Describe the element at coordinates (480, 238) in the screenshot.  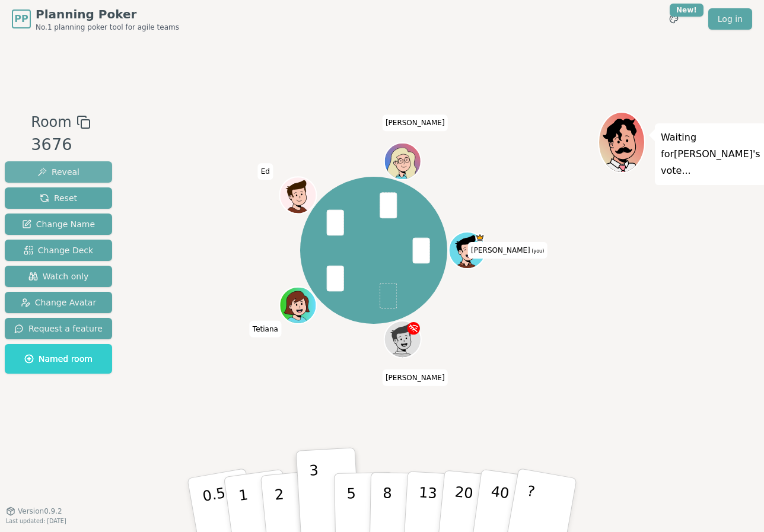
I see `span: Anna is the host` at that location.